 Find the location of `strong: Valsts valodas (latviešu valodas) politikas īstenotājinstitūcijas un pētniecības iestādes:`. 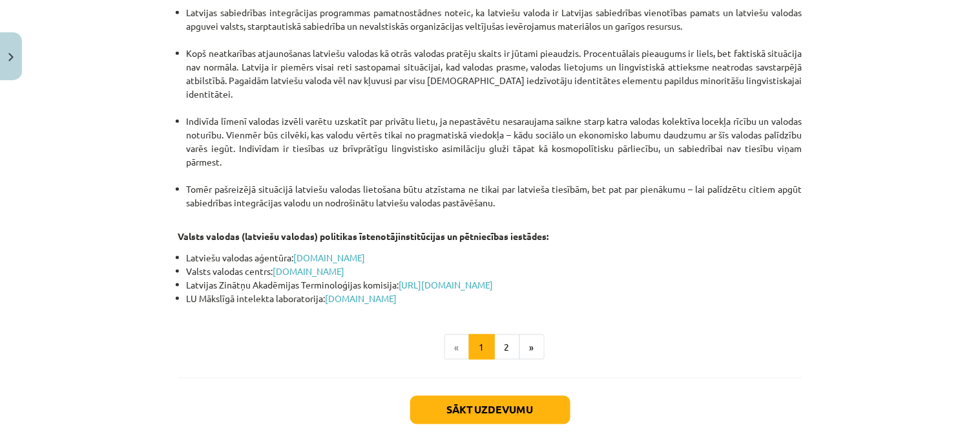

strong: Valsts valodas (latviešu valodas) politikas īstenotājinstitūcijas un pētniecības iestādes: is located at coordinates (364, 236).